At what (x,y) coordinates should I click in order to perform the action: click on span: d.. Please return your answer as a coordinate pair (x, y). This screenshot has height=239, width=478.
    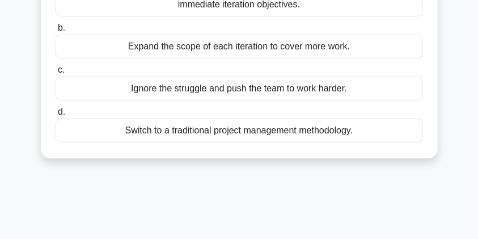
    Looking at the image, I should click on (61, 111).